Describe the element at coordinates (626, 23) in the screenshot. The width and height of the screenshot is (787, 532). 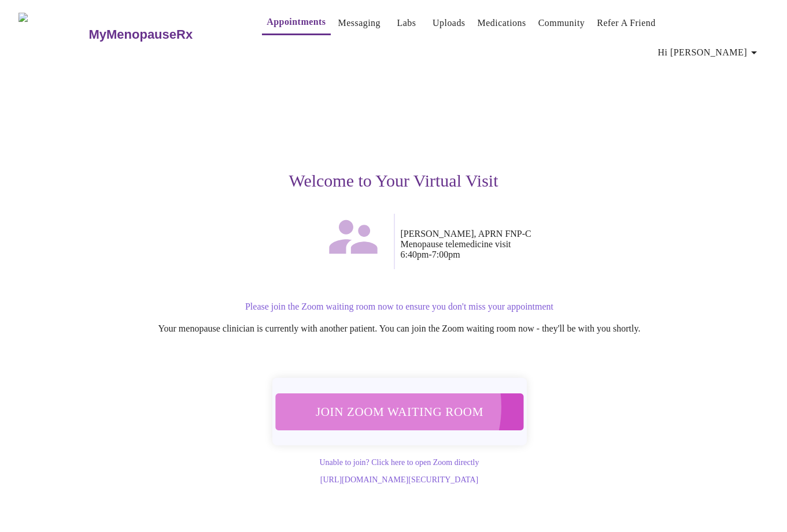
I see `button: Refer a Friend` at that location.